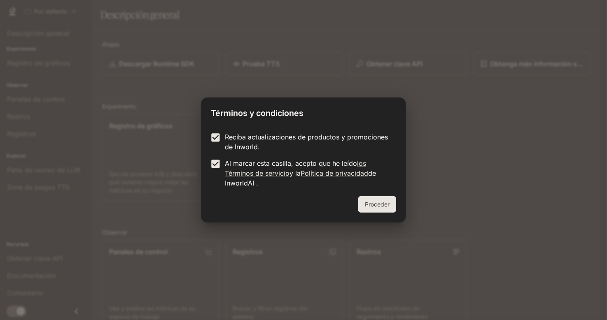  Describe the element at coordinates (257, 113) in the screenshot. I see `font: Términos y condiciones` at that location.